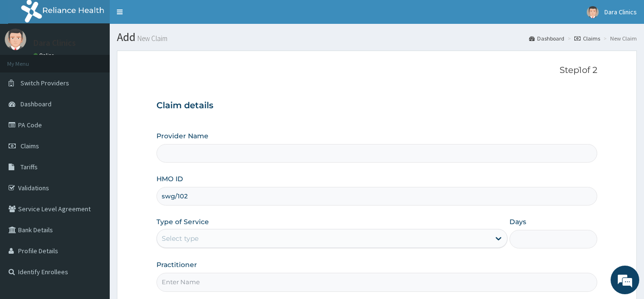  What do you see at coordinates (29, 167) in the screenshot?
I see `span: Tariffs` at bounding box center [29, 167].